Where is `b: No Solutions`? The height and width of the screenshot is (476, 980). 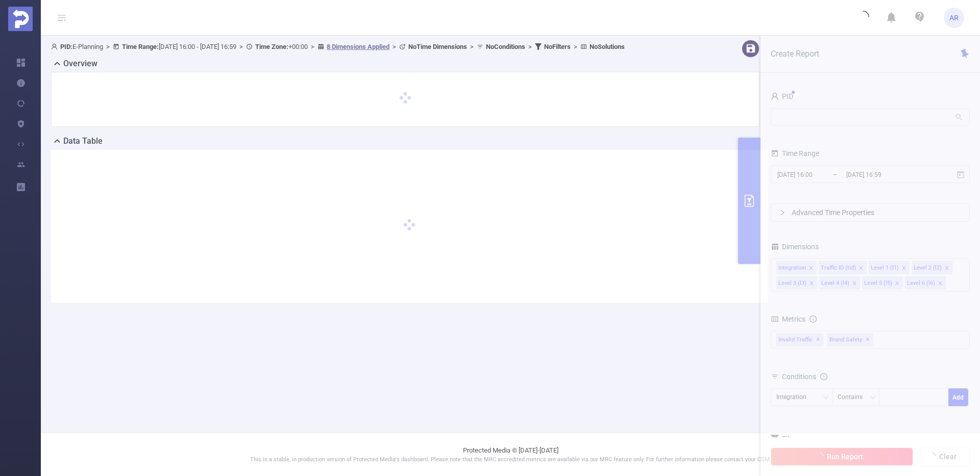
b: No Solutions is located at coordinates (607, 46).